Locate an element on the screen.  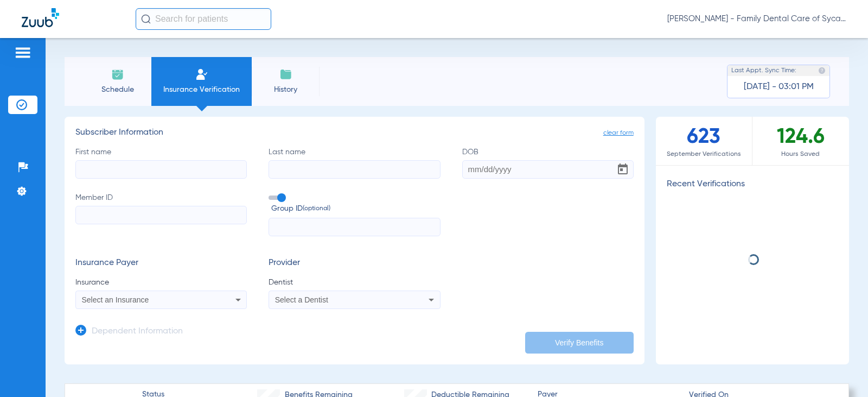
small: (optional) is located at coordinates (316, 208).